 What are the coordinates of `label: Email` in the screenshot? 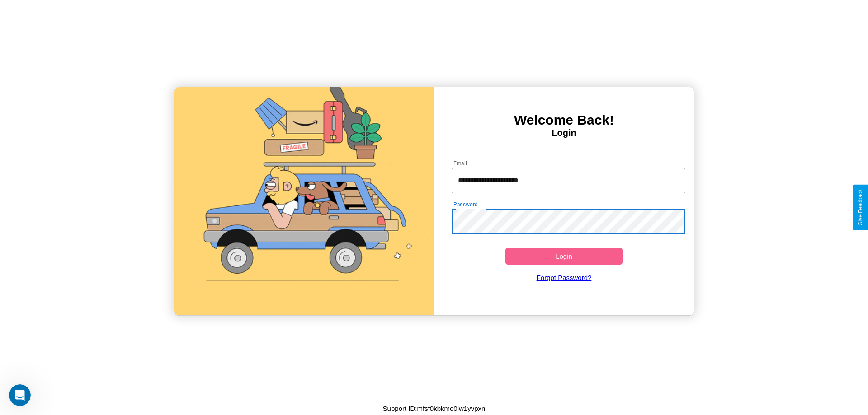 It's located at (460, 163).